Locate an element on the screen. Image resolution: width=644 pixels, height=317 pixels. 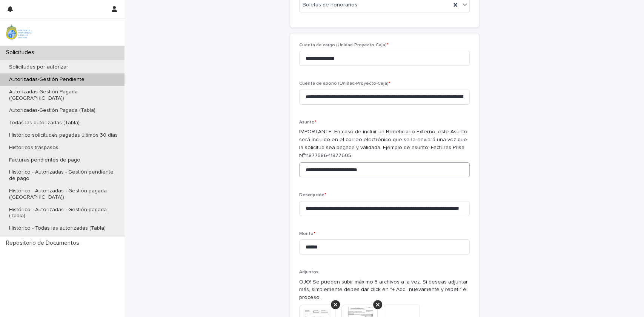
p: Histórico solicitudes pagadas últimos 30 días is located at coordinates (63, 135).